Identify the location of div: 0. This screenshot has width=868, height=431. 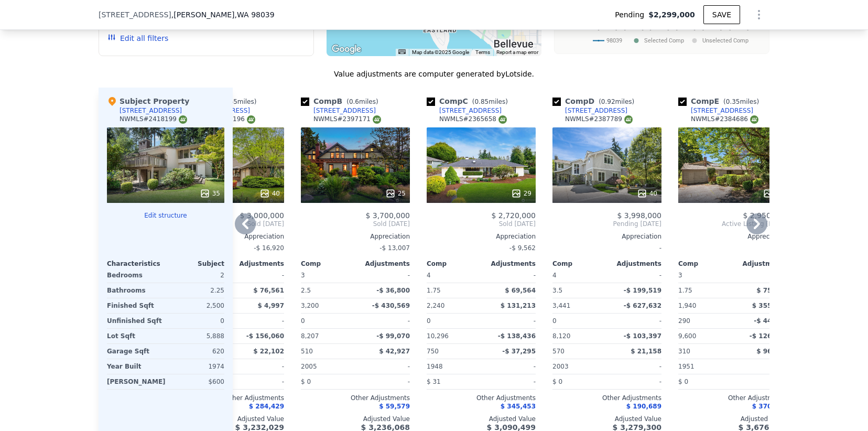
(196, 321).